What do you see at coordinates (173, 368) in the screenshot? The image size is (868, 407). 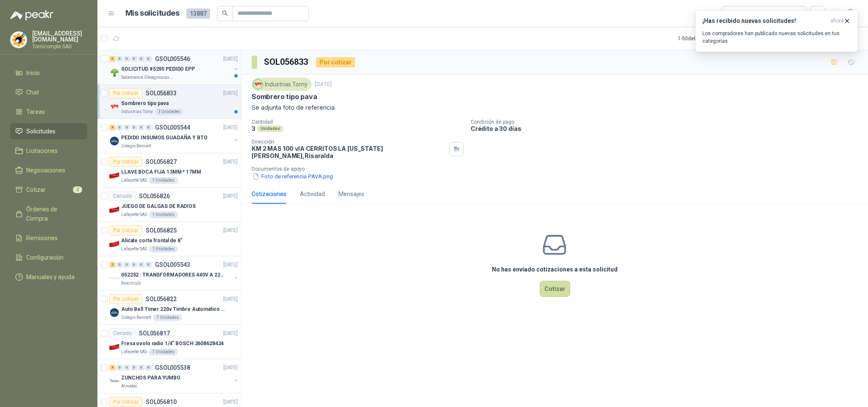 I see `p: GSOL005538` at bounding box center [173, 368].